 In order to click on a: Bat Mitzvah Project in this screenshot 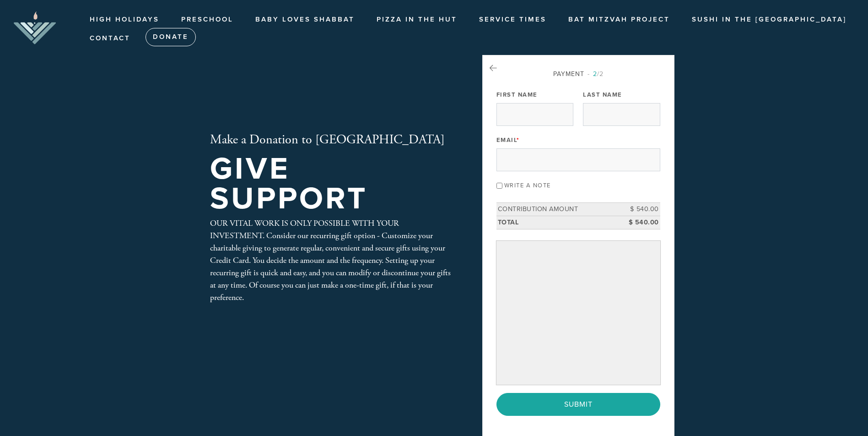, I will do `click(619, 20)`.